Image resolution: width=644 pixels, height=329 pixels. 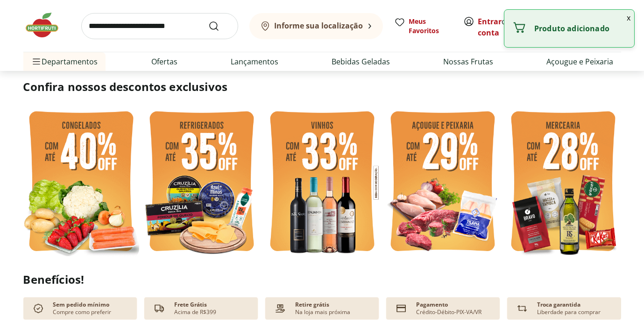 What do you see at coordinates (39, 308) in the screenshot?
I see `img: check` at bounding box center [39, 308].